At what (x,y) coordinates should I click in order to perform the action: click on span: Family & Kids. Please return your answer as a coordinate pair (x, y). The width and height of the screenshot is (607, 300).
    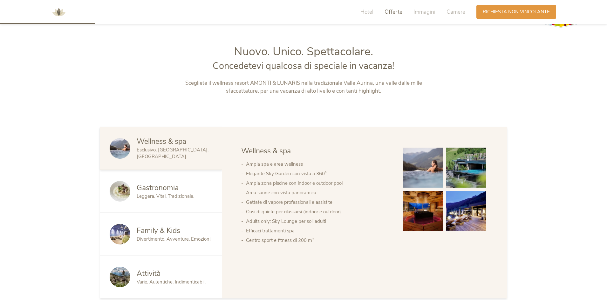
    Looking at the image, I should click on (158, 231).